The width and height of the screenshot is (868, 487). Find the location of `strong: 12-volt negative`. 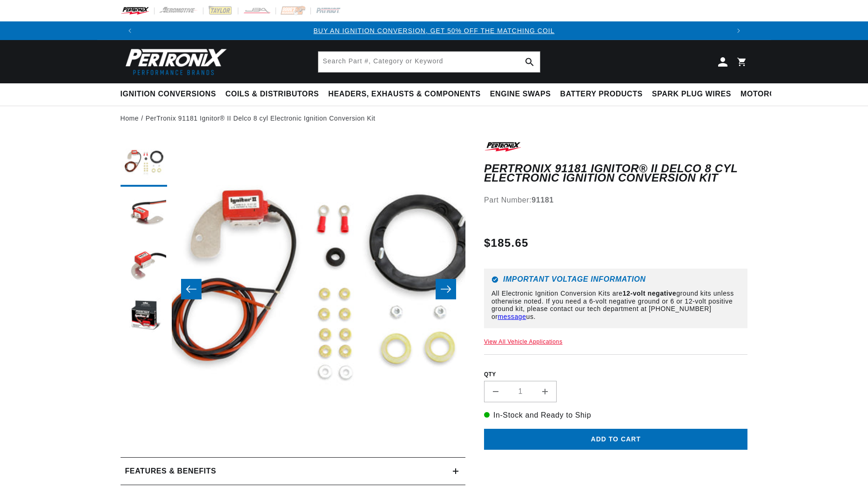

strong: 12-volt negative is located at coordinates (649, 293).